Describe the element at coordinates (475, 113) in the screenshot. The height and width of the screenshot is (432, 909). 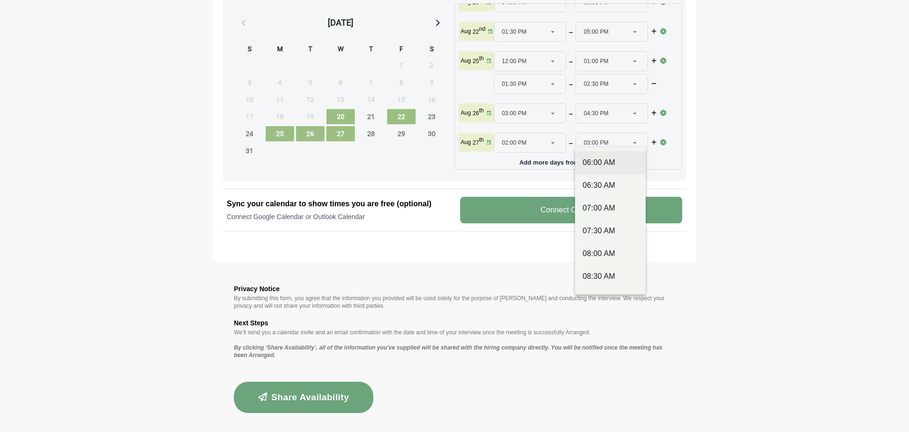
I see `strong: 26` at that location.